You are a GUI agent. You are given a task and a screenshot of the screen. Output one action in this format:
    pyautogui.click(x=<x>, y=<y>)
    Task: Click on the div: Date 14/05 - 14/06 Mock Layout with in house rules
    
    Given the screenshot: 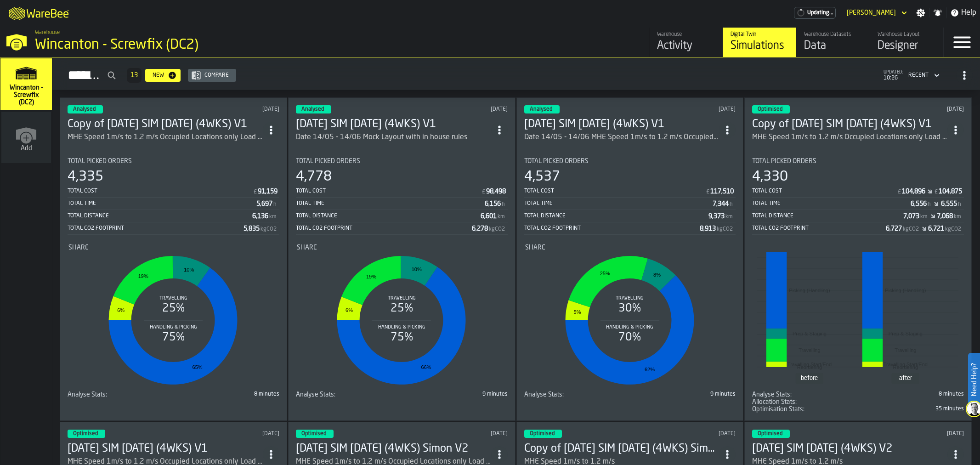 What is the action you would take?
    pyautogui.click(x=382, y=137)
    